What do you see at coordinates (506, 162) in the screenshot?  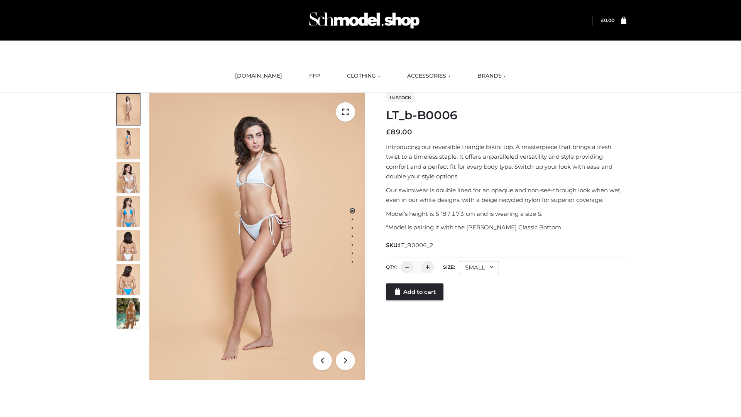 I see `p: Introducing our reversible triangle bikini top. A masterpiece that brings a fresh twist to a time...` at bounding box center [506, 162].